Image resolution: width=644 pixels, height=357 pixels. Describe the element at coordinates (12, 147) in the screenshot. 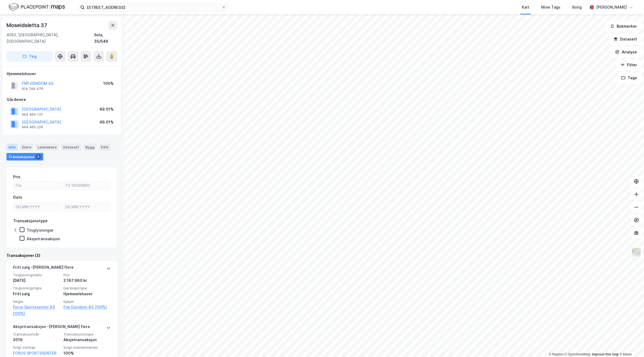

I see `div: Info` at that location.